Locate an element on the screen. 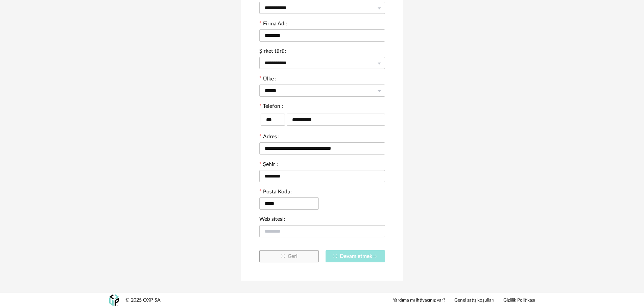 This screenshot has width=644, height=308. font: Yardıma mı ihtiyacınız var? is located at coordinates (419, 300).